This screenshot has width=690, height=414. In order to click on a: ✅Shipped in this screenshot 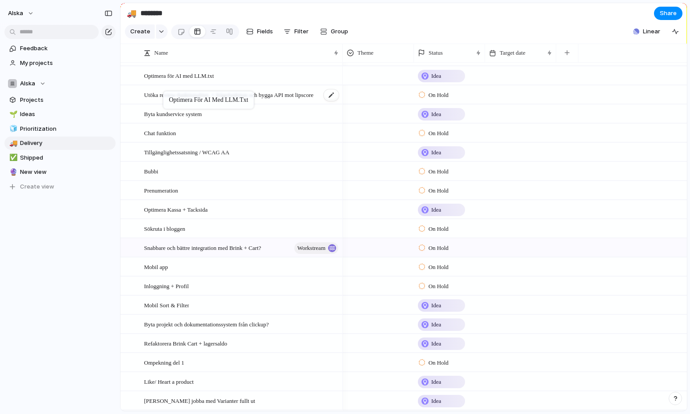, I will do `click(60, 158)`.